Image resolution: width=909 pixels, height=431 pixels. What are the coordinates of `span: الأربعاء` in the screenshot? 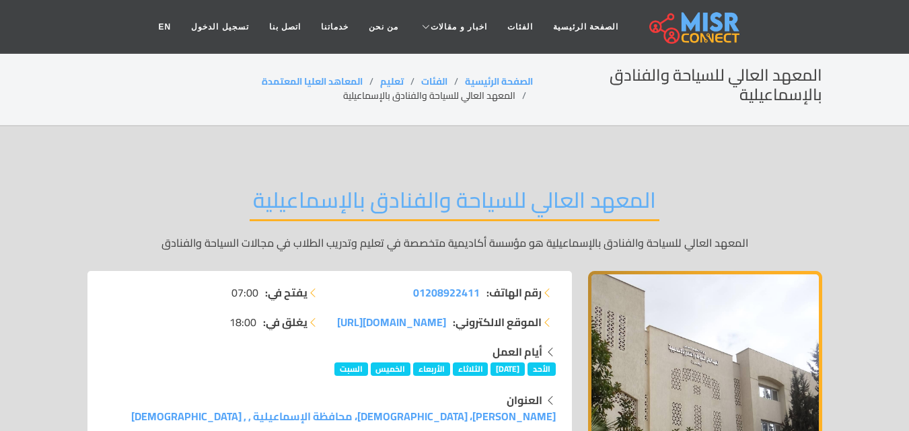 It's located at (431, 370).